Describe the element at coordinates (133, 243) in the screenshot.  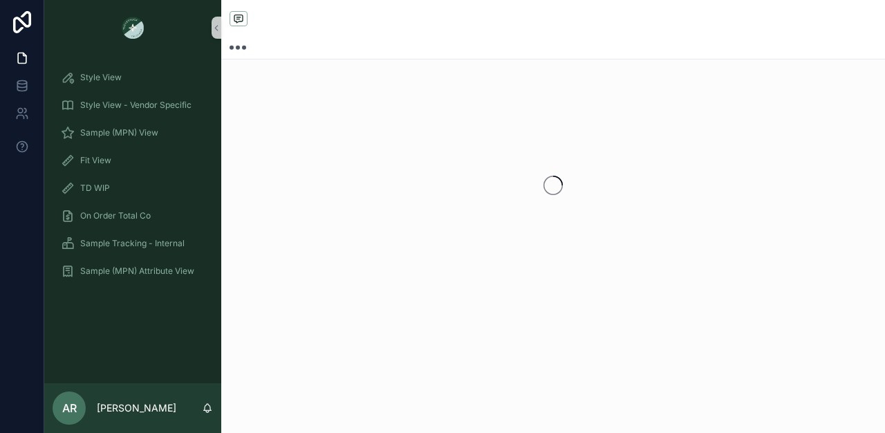
I see `a: Sample Tracking - Internal` at that location.